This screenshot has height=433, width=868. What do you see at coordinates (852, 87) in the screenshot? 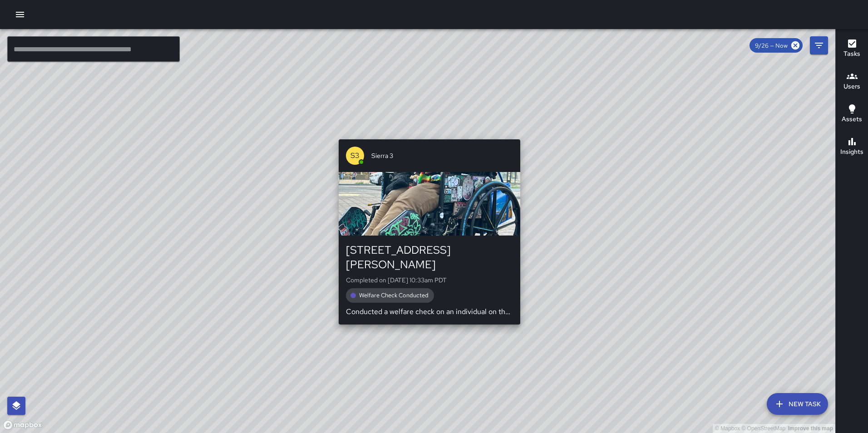
I see `h6: Users` at bounding box center [852, 87].